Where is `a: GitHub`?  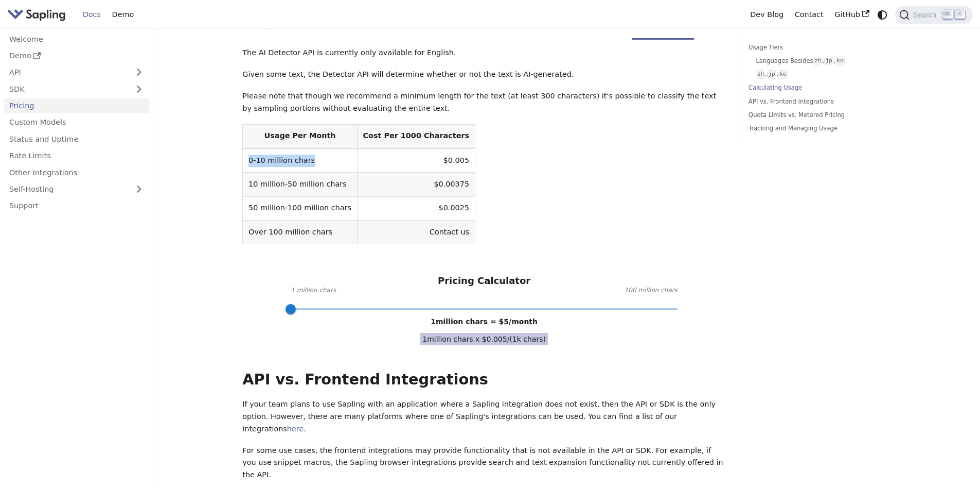
a: GitHub is located at coordinates (852, 14).